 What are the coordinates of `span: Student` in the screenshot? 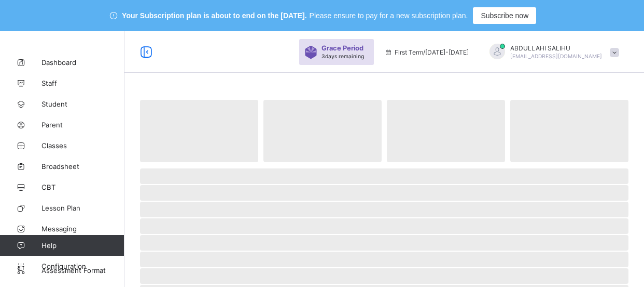 It's located at (83, 104).